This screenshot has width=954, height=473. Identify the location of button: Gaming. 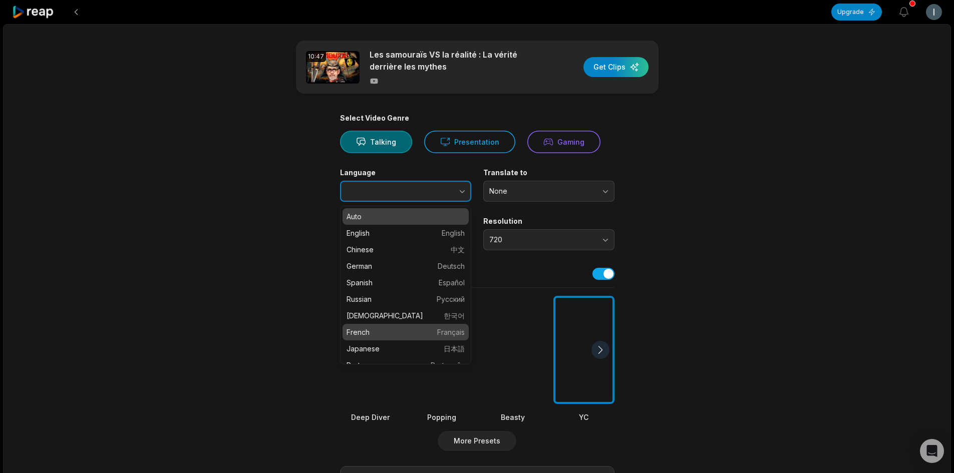
(564, 142).